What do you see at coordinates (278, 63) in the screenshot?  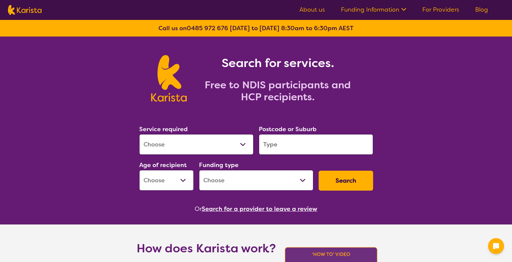 I see `h1: Search for services.` at bounding box center [278, 63].